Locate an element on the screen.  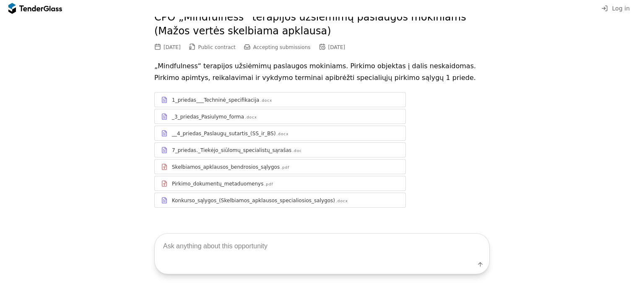
div: Pirkimo_dokumentų_metaduomenys is located at coordinates (217, 184).